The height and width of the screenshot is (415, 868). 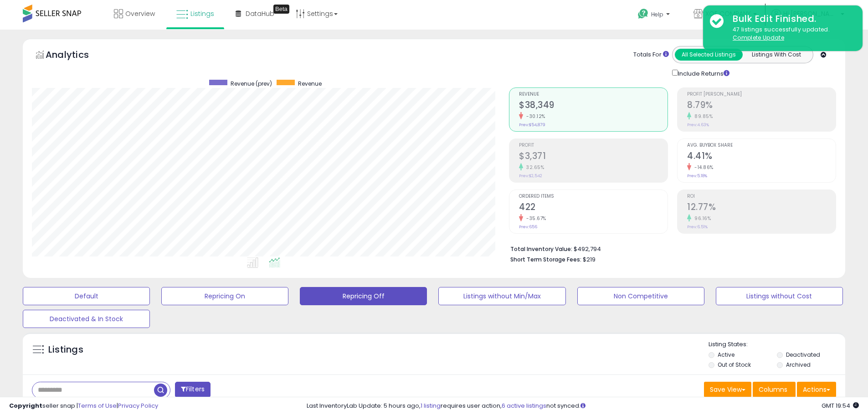 I want to click on button: All Selected Listings, so click(x=709, y=54).